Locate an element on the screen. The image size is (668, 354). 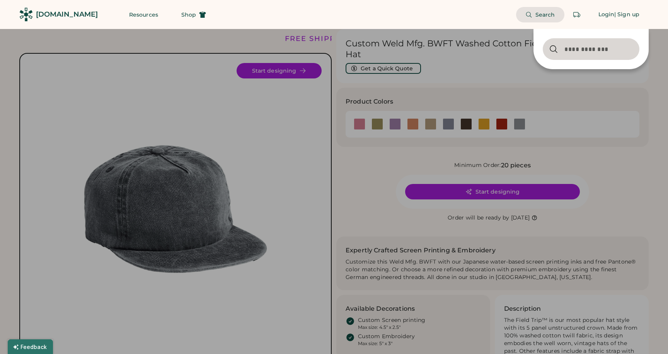
span: Shop is located at coordinates (189, 15).